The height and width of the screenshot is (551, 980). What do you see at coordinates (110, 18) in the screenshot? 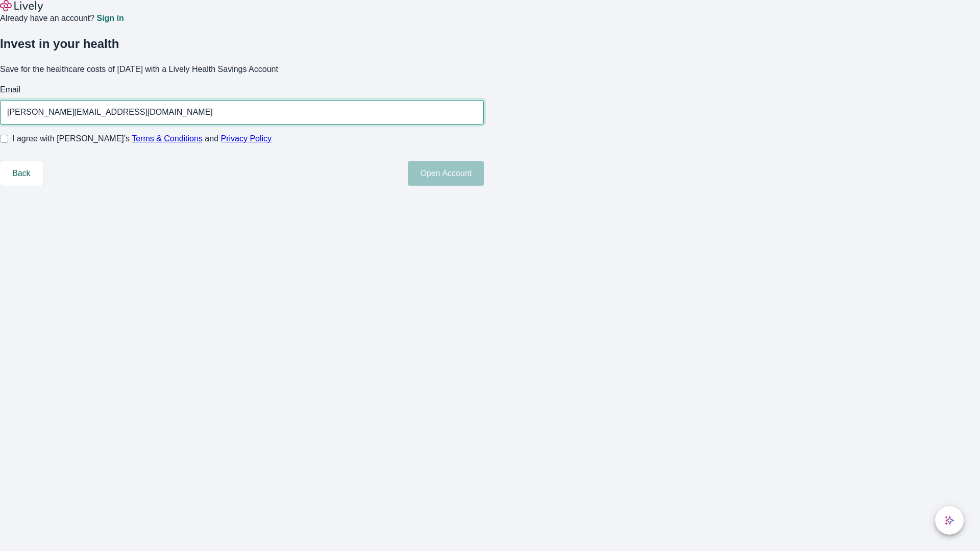
I see `a: Sign in` at bounding box center [110, 18].